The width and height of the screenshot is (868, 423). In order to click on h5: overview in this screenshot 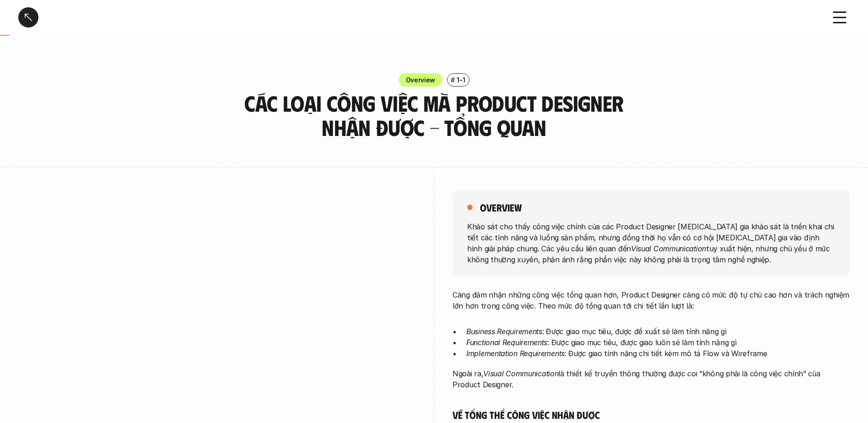, I will do `click(501, 207)`.